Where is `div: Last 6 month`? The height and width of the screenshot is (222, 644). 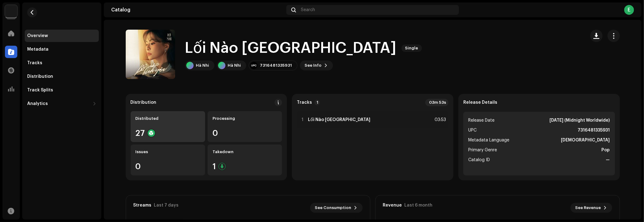 div: Last 6 month is located at coordinates (419, 205).